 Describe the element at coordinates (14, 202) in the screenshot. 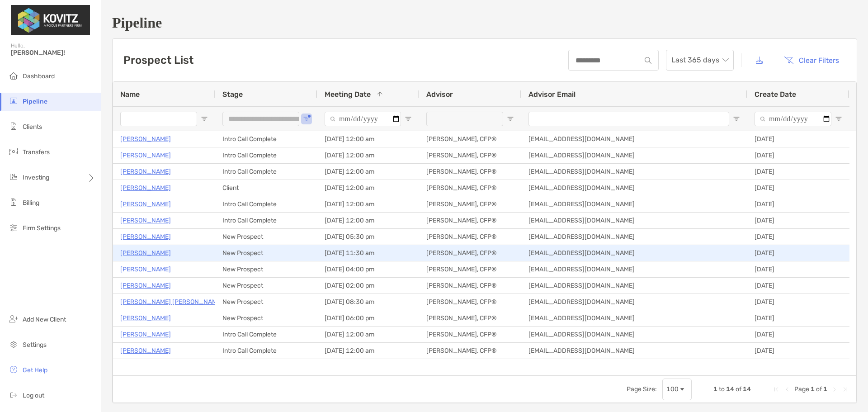

I see `img: billing icon` at that location.